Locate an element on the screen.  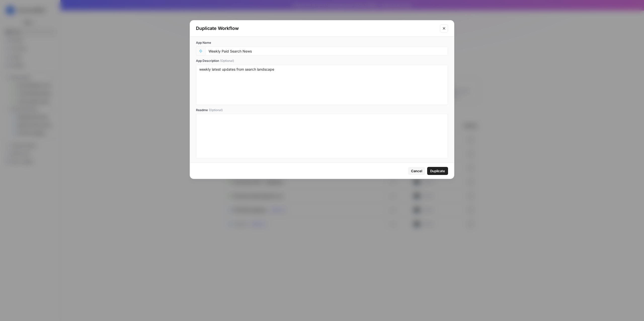
label: Readme is located at coordinates (322, 110).